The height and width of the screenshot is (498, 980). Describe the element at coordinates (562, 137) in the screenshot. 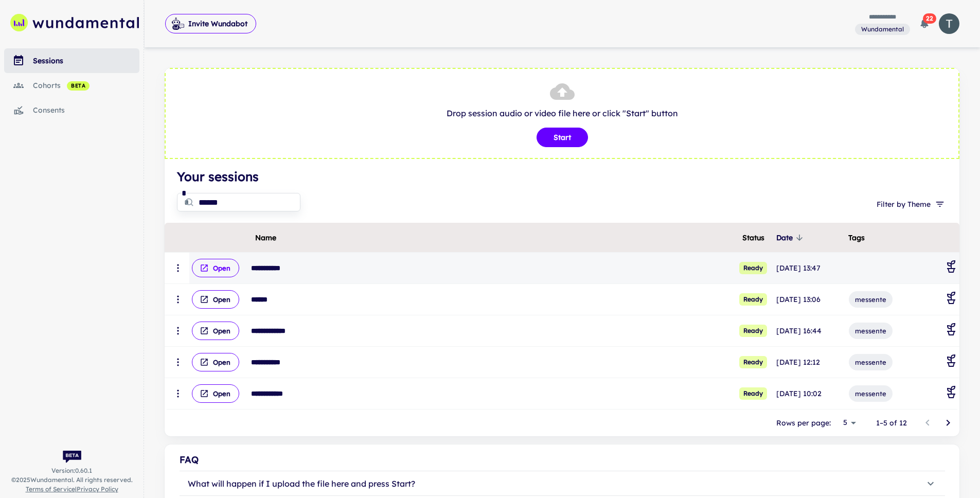

I see `button: Start` at that location.